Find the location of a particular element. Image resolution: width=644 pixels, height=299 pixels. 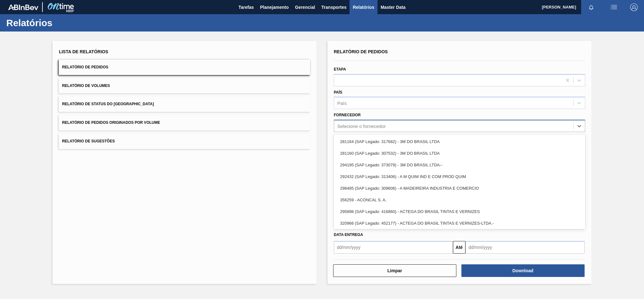

div: 294195 (SAP Legado: 373079) - 3M DO BRASIL LTDA-- is located at coordinates (459, 165).